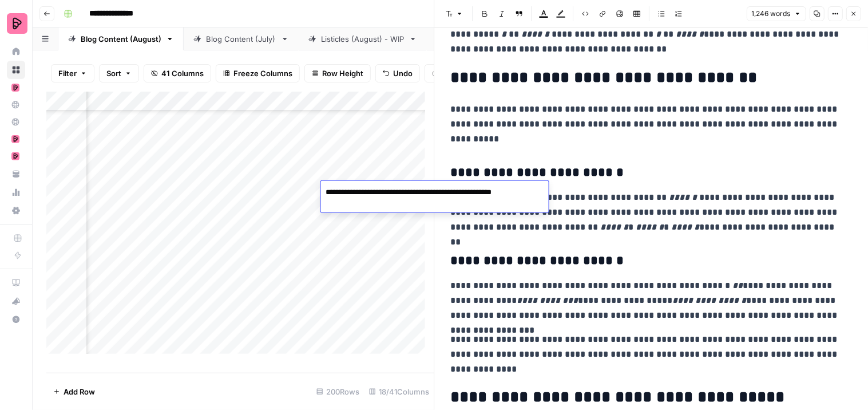 Image resolution: width=868 pixels, height=410 pixels. Describe the element at coordinates (363, 39) in the screenshot. I see `div: Listicles (August) - WIP` at that location.